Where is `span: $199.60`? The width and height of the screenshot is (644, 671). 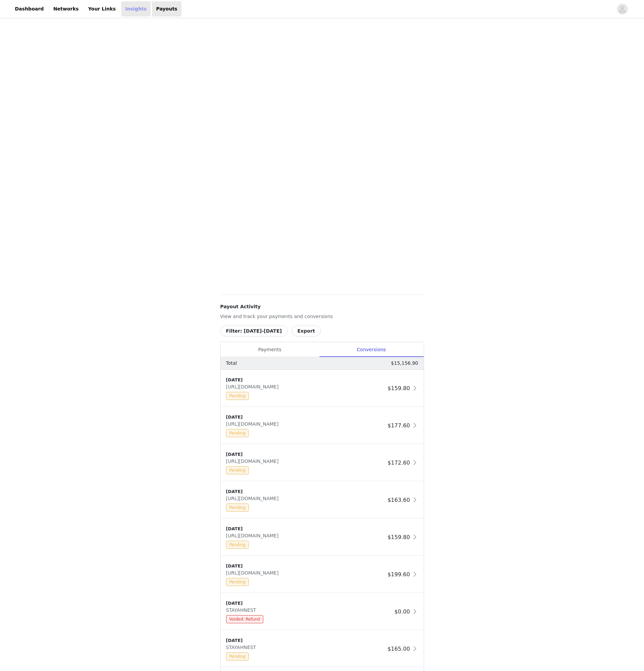
span: $199.60 is located at coordinates (398, 575).